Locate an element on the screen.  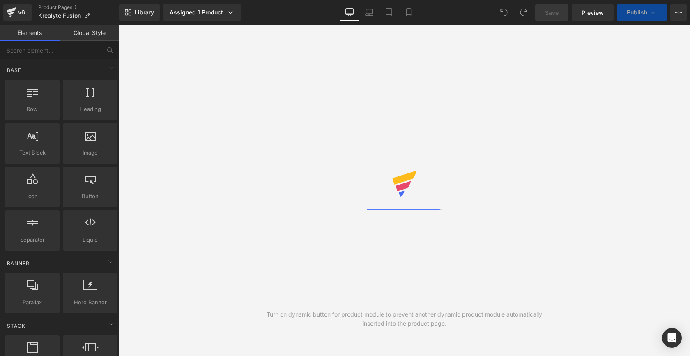
div: Turn on dynamic button for product module to prevent another dynamic product module automatically... is located at coordinates (405, 319).